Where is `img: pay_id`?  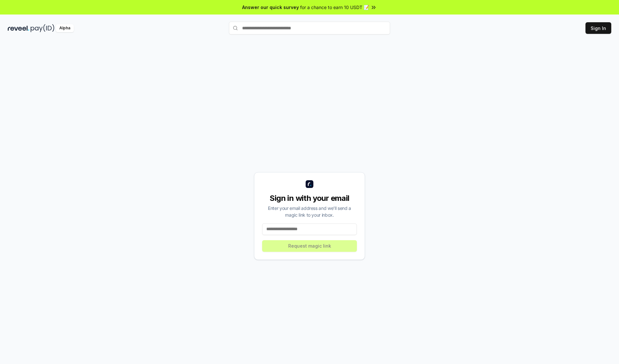
img: pay_id is located at coordinates (42, 28).